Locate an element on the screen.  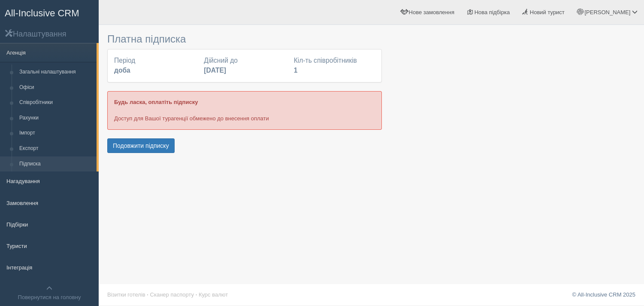
button: Подовжити підписку is located at coordinates (140, 146).